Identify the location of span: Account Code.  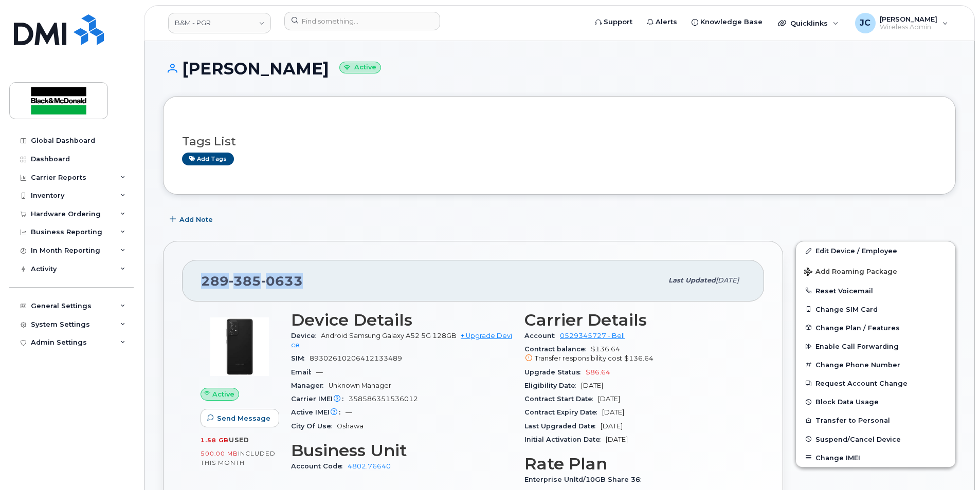
(319, 466).